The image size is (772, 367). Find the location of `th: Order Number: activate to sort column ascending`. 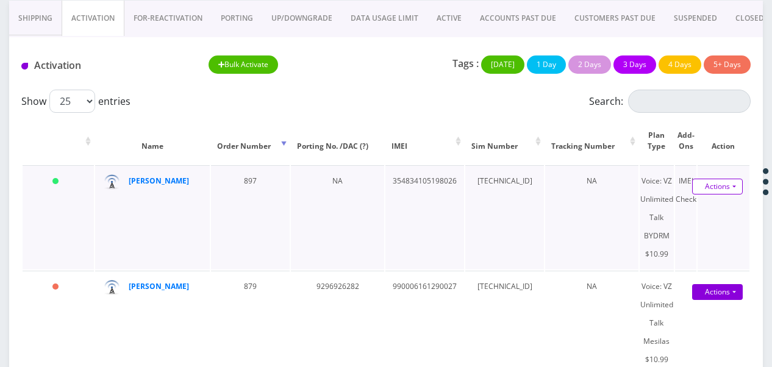

th: Order Number: activate to sort column ascending is located at coordinates (250, 141).